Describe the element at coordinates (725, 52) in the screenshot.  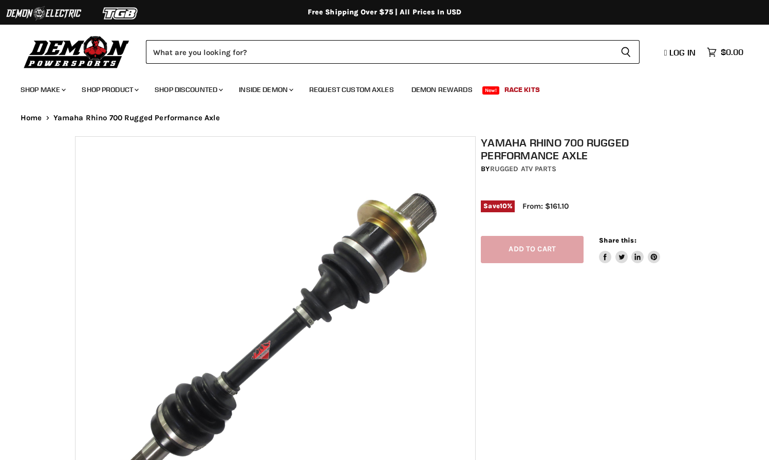
I see `a: $0.00` at that location.